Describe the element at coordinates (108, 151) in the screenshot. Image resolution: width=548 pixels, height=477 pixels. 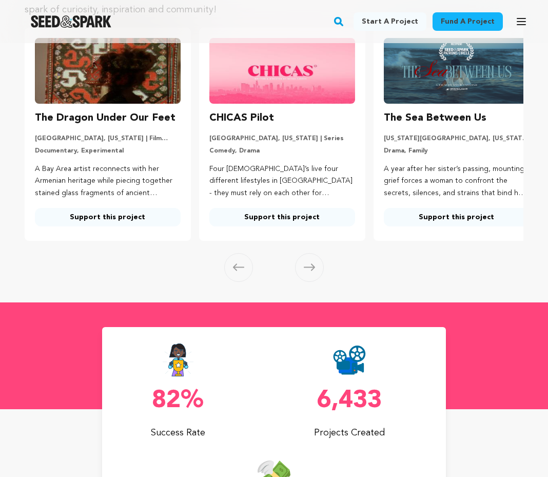
I see `p: Documentary, Experimental` at that location.